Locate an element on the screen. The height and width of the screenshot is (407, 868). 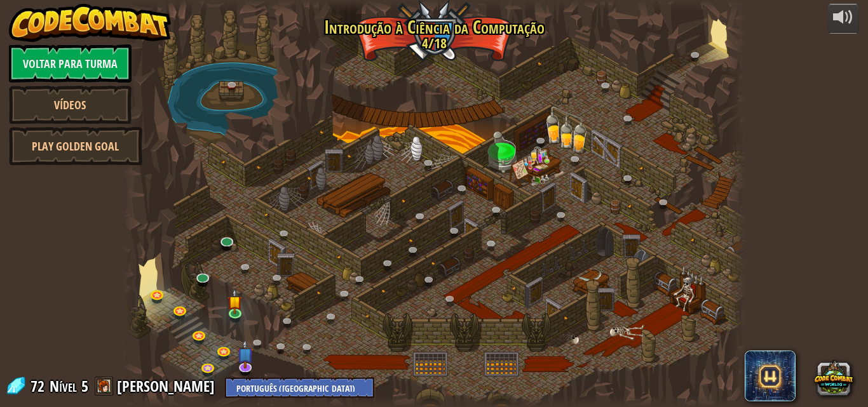
img: level-banner-started.png is located at coordinates (235, 303).